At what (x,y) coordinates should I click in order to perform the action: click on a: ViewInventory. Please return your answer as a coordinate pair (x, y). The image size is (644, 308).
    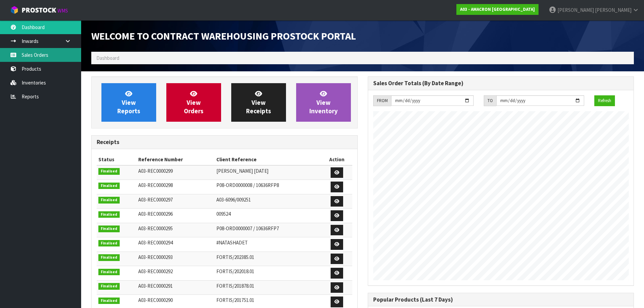
    Looking at the image, I should click on (323, 103).